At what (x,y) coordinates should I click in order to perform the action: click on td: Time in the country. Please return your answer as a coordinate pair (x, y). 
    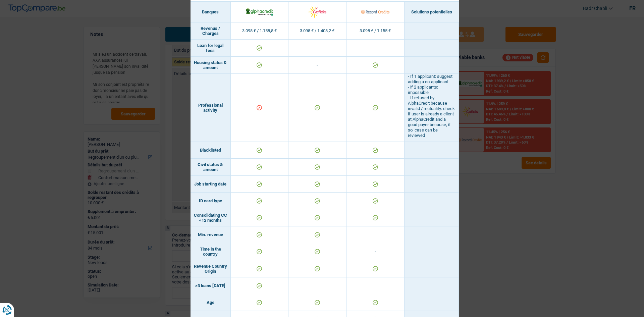
    Looking at the image, I should click on (211, 252).